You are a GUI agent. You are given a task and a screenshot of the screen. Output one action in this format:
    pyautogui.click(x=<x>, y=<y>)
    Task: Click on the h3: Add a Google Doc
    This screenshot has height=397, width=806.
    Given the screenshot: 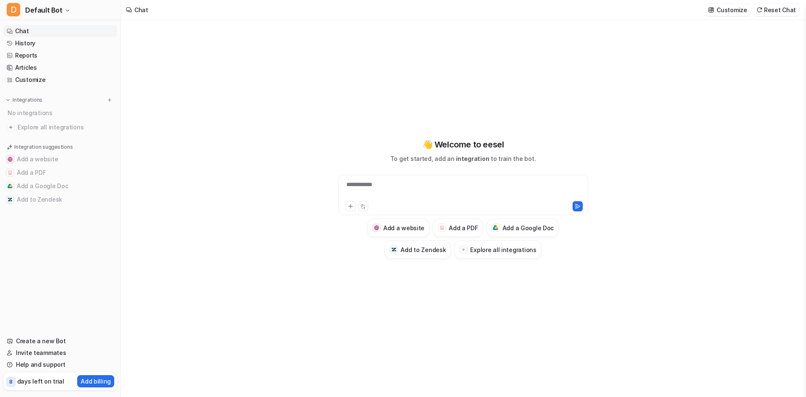 What is the action you would take?
    pyautogui.click(x=528, y=227)
    